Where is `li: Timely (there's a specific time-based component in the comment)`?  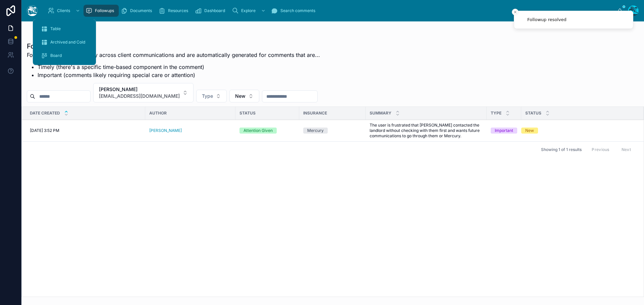 li: Timely (there's a specific time-based component in the comment) is located at coordinates (179, 67).